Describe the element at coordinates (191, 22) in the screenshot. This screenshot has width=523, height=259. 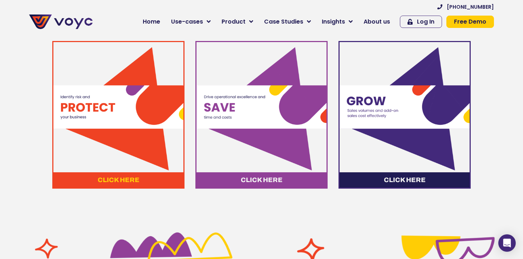
I see `a: Use-cases` at that location.